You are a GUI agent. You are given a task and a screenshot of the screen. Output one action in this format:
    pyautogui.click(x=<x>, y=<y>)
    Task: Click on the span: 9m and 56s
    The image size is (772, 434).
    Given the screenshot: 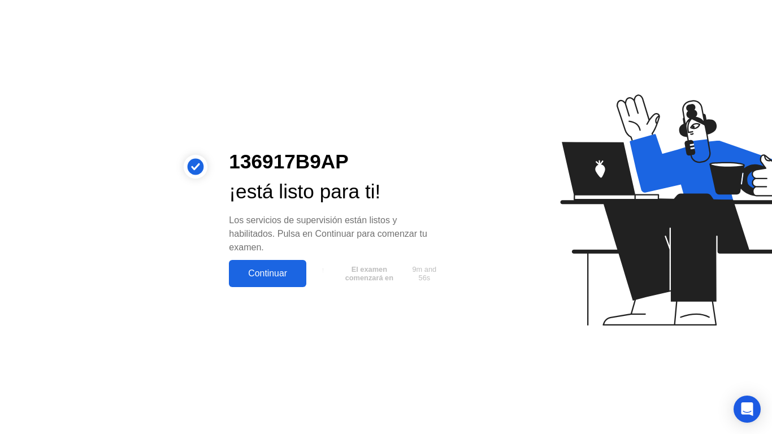 What is the action you would take?
    pyautogui.click(x=424, y=273)
    